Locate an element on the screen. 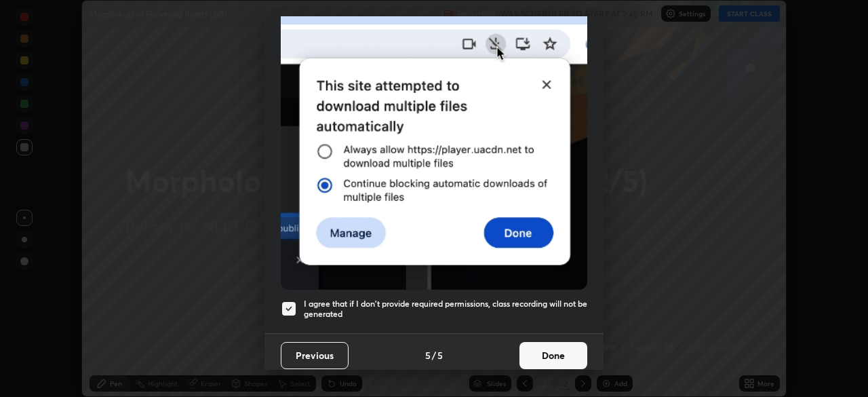 The image size is (868, 397). button: Previous is located at coordinates (314, 355).